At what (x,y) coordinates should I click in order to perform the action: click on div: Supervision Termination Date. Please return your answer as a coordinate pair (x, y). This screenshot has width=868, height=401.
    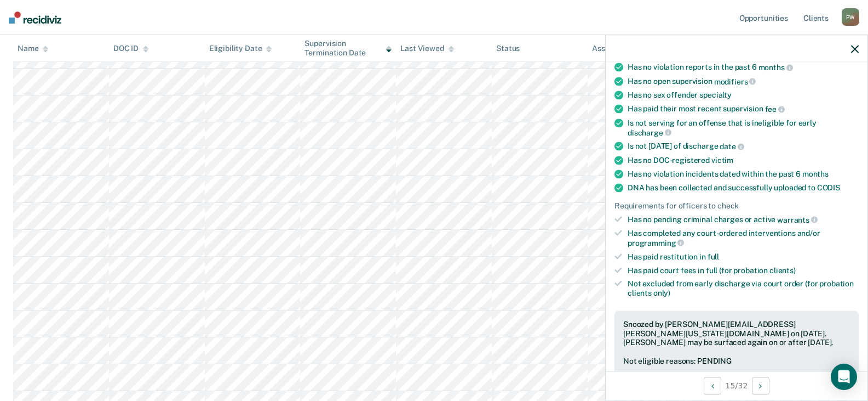
    Looking at the image, I should click on (348, 48).